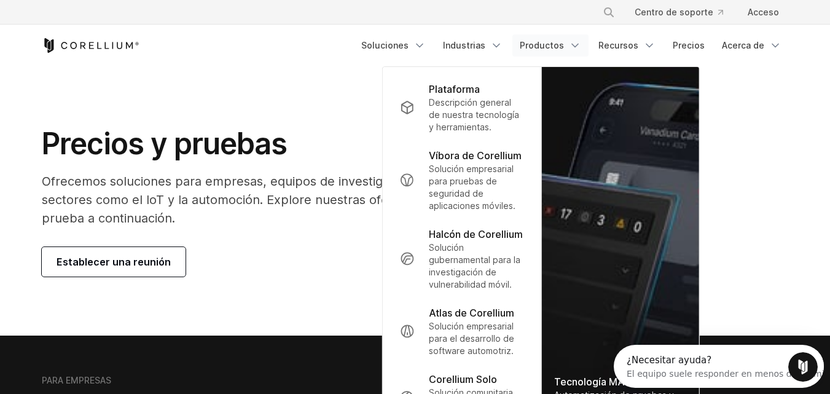  What do you see at coordinates (474, 114) in the screenshot?
I see `font: Descripción general de nuestra tecnología y herramientas.` at bounding box center [474, 114].